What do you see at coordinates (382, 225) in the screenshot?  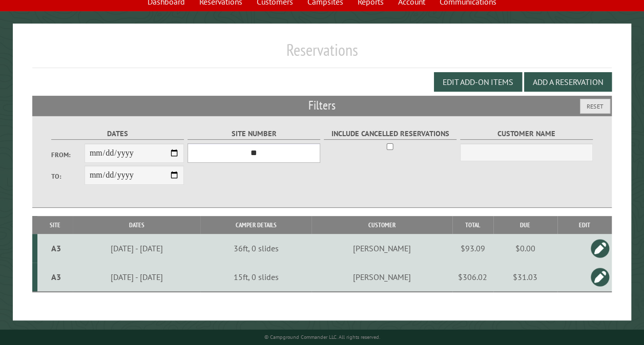 I see `th: Customer` at bounding box center [382, 225].